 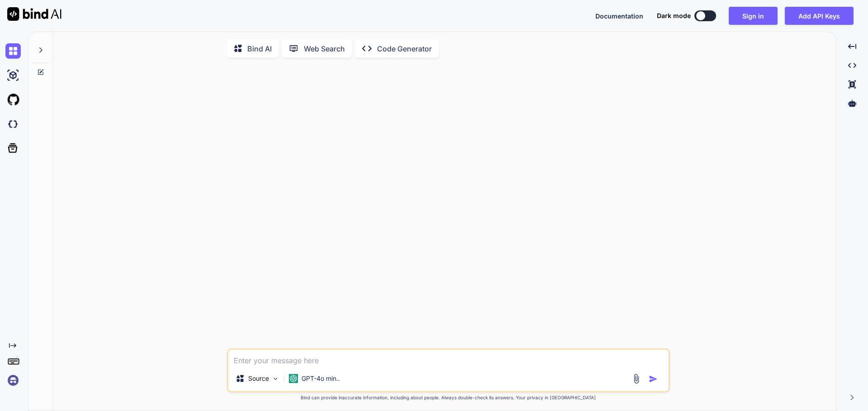 What do you see at coordinates (13, 124) in the screenshot?
I see `img: darkCloudIdeIcon` at bounding box center [13, 124].